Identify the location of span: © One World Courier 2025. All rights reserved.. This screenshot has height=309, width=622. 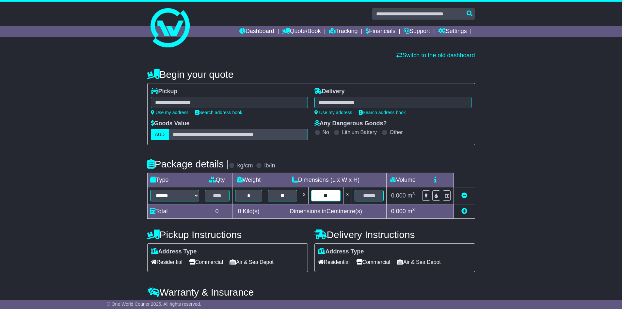
(154, 304).